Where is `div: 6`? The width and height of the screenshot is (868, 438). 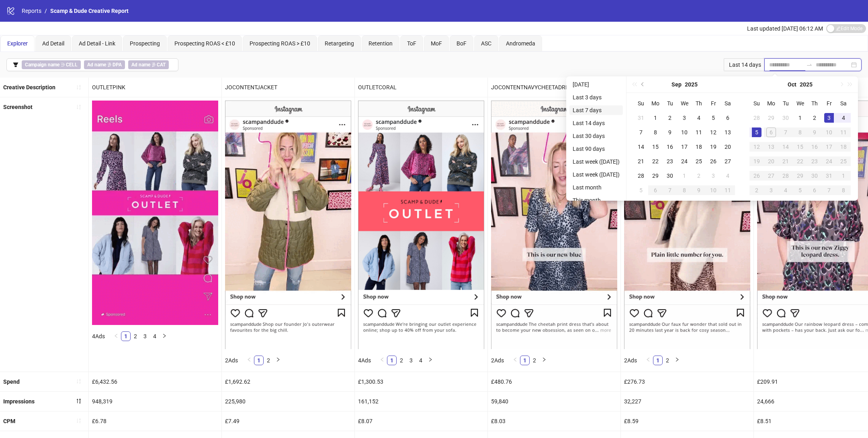
div: 6 is located at coordinates (728, 118).